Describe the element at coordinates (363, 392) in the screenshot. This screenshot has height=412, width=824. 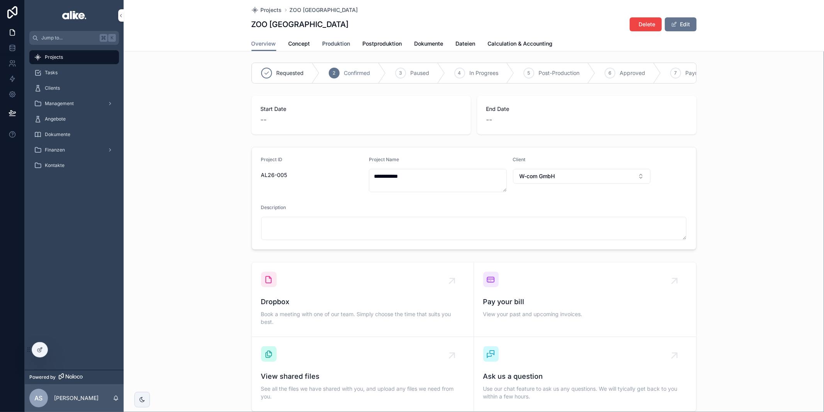
I see `span: See all the files we have shared with you, and upload any files we need from you.` at that location.